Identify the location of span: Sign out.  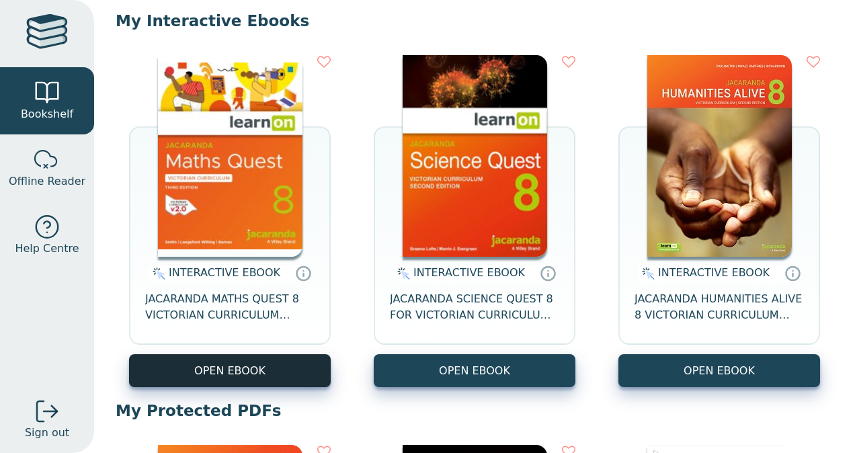
(47, 433).